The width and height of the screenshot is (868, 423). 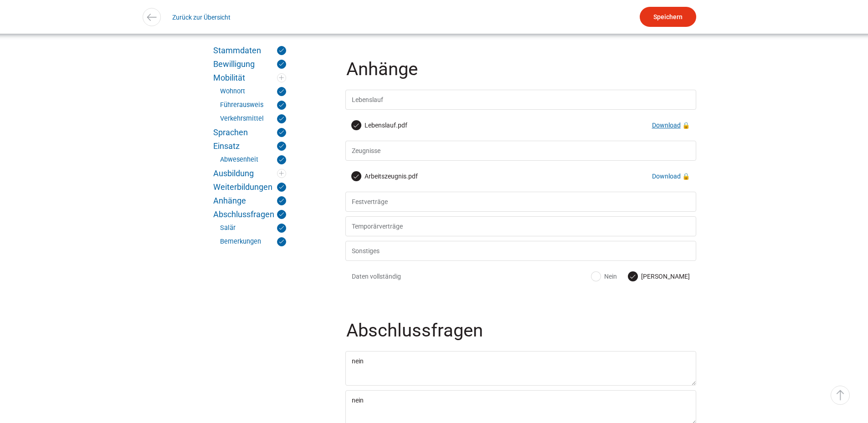 I want to click on input: Lebenslauf, so click(x=521, y=100).